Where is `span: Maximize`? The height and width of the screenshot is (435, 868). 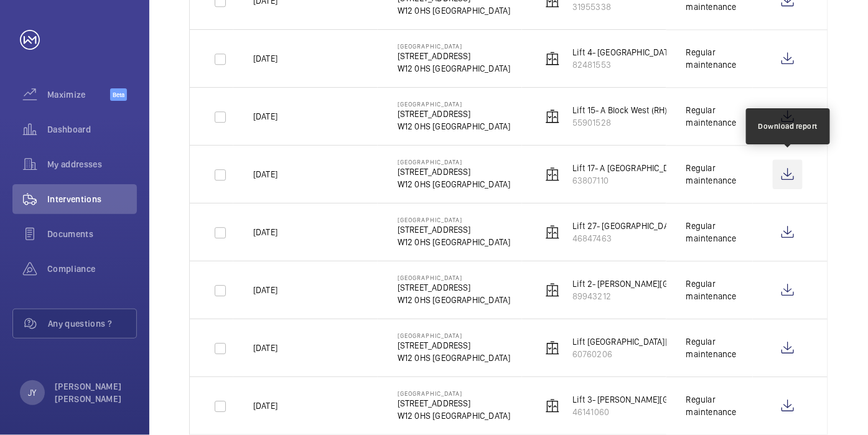 span: Maximize is located at coordinates (79, 95).